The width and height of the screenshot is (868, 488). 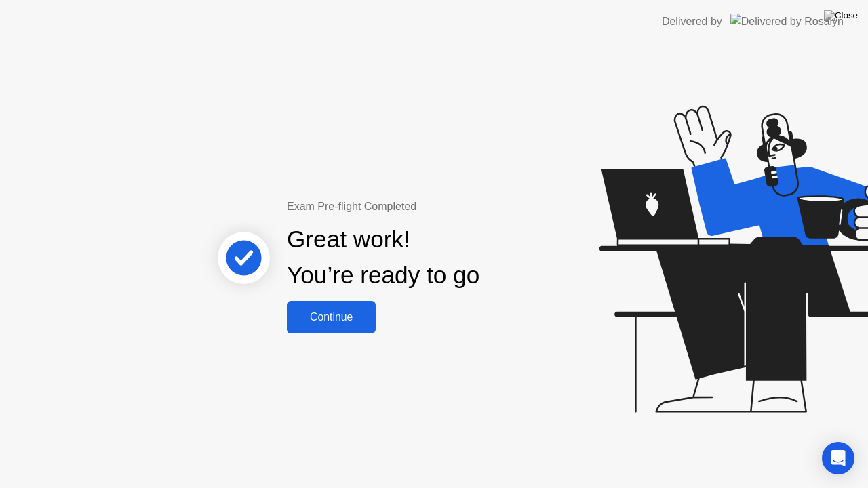 What do you see at coordinates (426, 206) in the screenshot?
I see `div: Exam Pre-flight Completed` at bounding box center [426, 206].